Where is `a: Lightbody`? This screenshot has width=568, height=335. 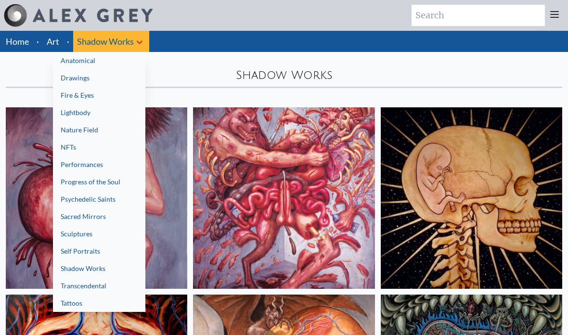
a: Lightbody is located at coordinates (99, 113).